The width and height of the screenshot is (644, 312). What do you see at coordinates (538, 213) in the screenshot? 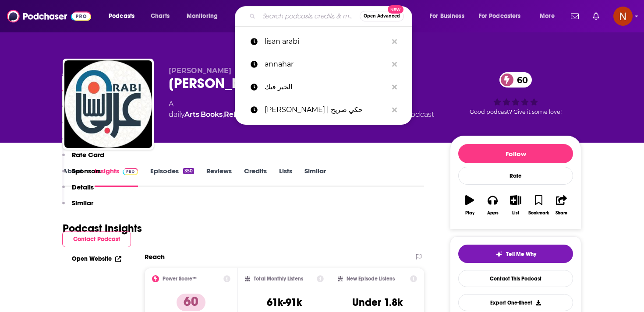
I see `div: Bookmark` at bounding box center [538, 213].